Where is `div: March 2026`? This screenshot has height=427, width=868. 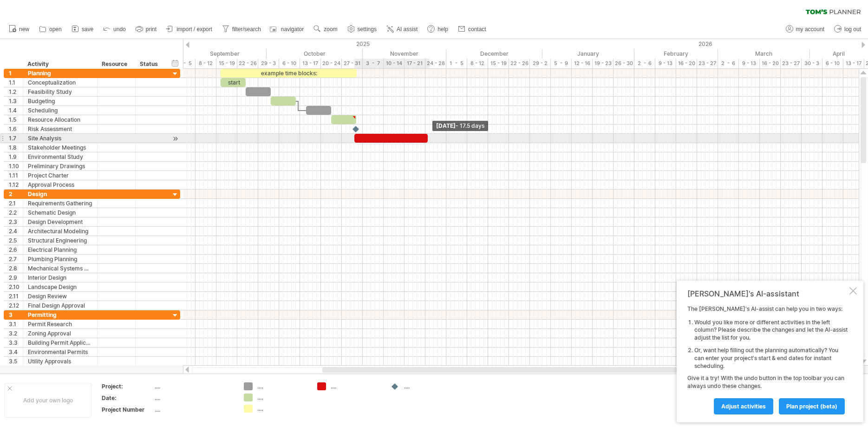
div: March 2026 is located at coordinates (764, 53).